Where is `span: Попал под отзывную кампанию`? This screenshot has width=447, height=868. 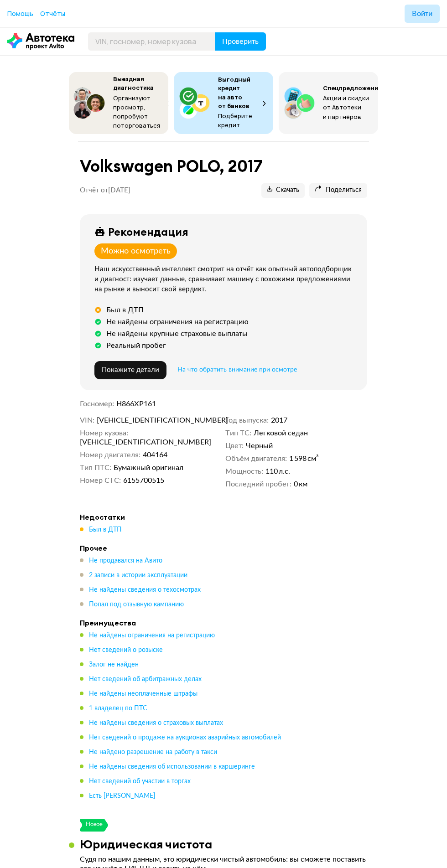
span: Попал под отзывную кампанию is located at coordinates (136, 605).